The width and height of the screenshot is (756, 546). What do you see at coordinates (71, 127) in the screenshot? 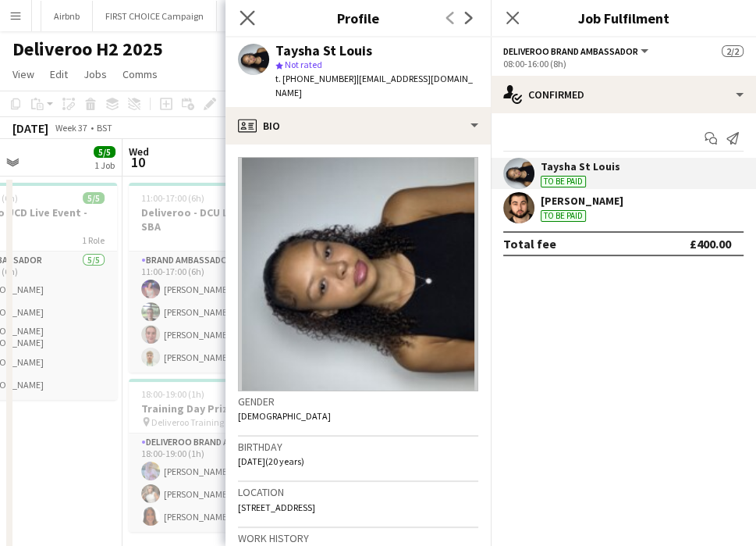
I see `span: Week 37` at bounding box center [71, 127].